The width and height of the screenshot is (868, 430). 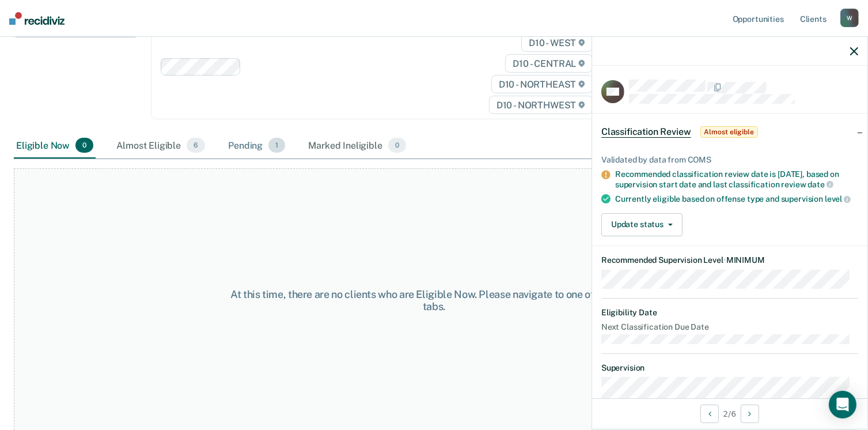 What do you see at coordinates (36, 19) in the screenshot?
I see `img: Recidiviz` at bounding box center [36, 19].